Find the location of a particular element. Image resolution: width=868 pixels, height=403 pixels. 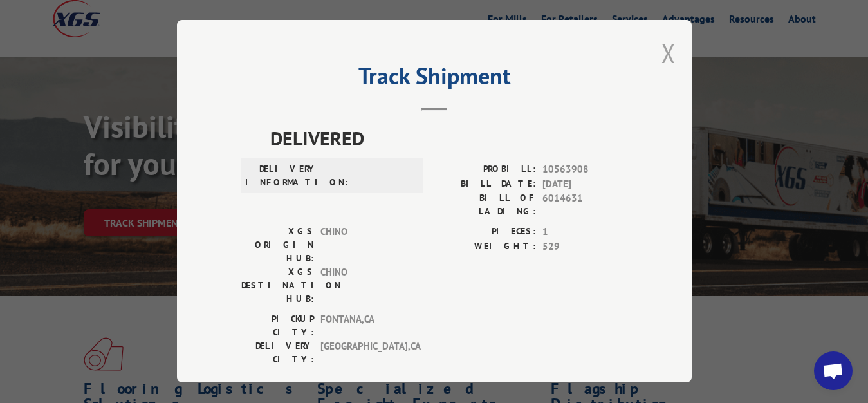

span: 6014631 is located at coordinates (585, 205).